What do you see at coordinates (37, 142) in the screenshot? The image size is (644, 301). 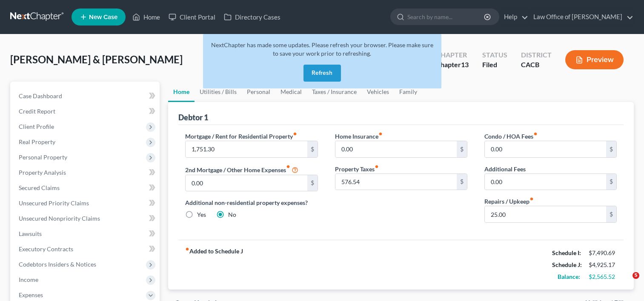 I see `span: Real Property` at bounding box center [37, 142].